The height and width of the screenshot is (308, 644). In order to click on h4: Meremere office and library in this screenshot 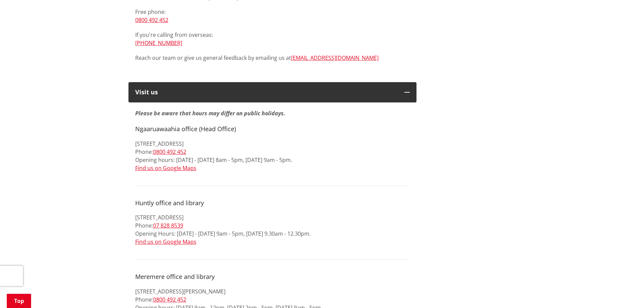, I will do `click(272, 277)`.